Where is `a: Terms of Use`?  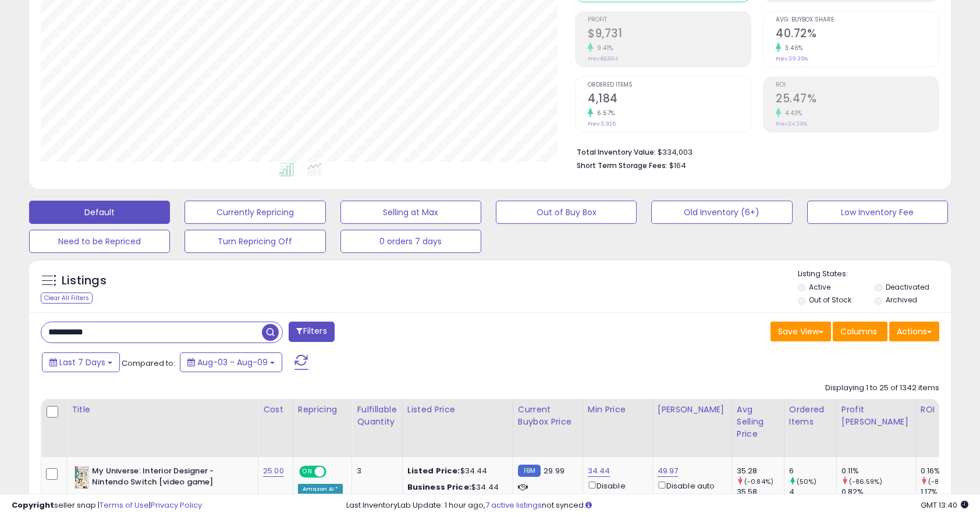 a: Terms of Use is located at coordinates (124, 505).